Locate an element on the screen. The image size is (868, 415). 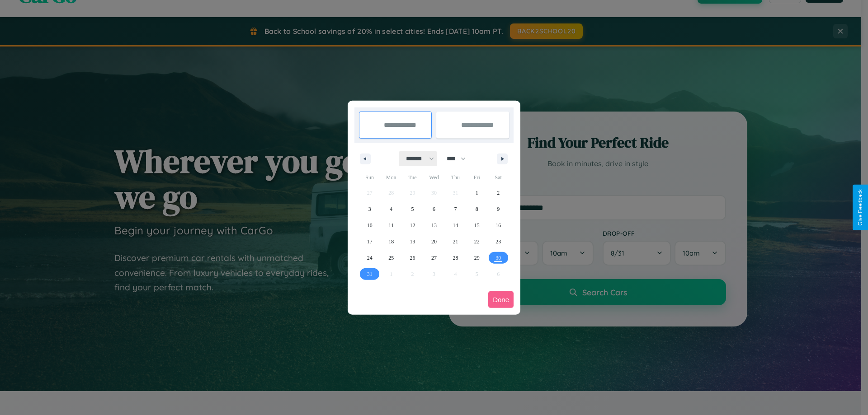
button: 5 is located at coordinates (413, 210).